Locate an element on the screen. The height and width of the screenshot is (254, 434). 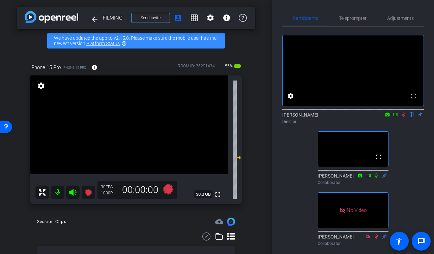
span: FPS is located at coordinates (109, 187).